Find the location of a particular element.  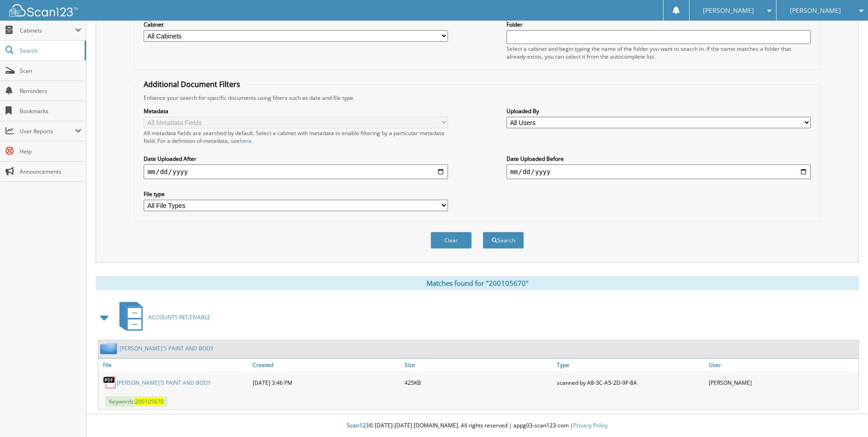

span: Search is located at coordinates (50, 50).